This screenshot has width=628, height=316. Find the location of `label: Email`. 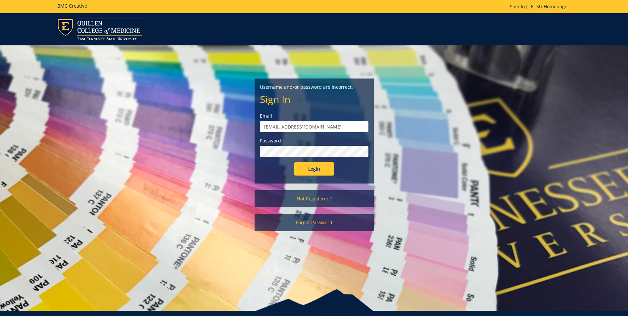

label: Email is located at coordinates (314, 116).